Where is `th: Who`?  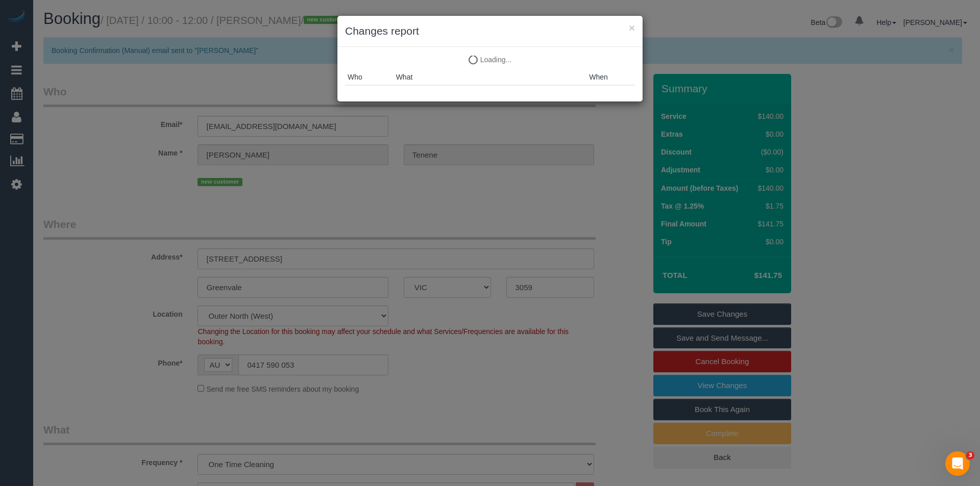
th: Who is located at coordinates (369, 77).